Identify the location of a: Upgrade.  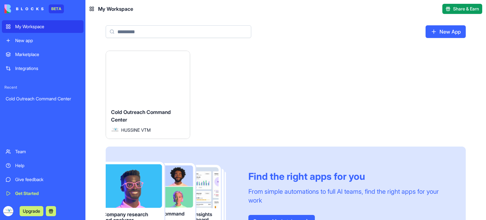
(31, 211).